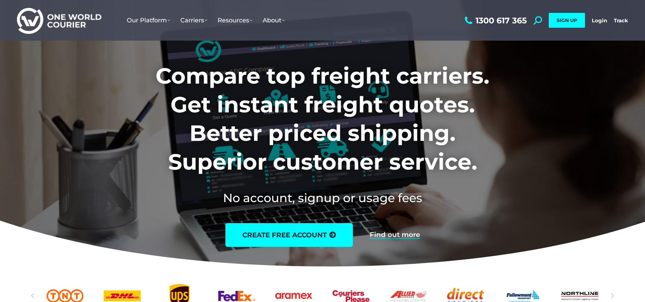 This screenshot has width=645, height=302. Describe the element at coordinates (273, 20) in the screenshot. I see `span: About` at that location.